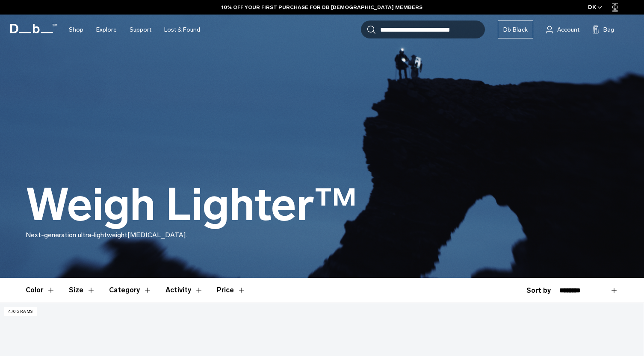 This screenshot has width=644, height=356. Describe the element at coordinates (603, 29) in the screenshot. I see `button: Bag` at that location.